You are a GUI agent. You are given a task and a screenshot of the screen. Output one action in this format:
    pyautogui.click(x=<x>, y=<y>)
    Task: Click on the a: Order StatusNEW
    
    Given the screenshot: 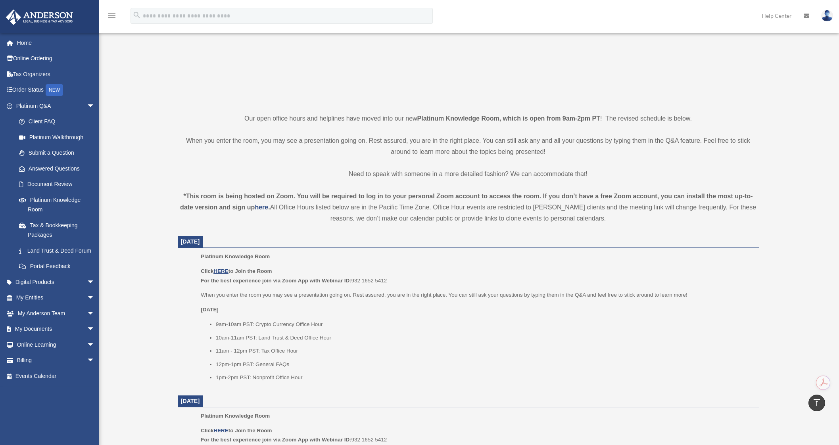 What is the action you would take?
    pyautogui.click(x=56, y=90)
    